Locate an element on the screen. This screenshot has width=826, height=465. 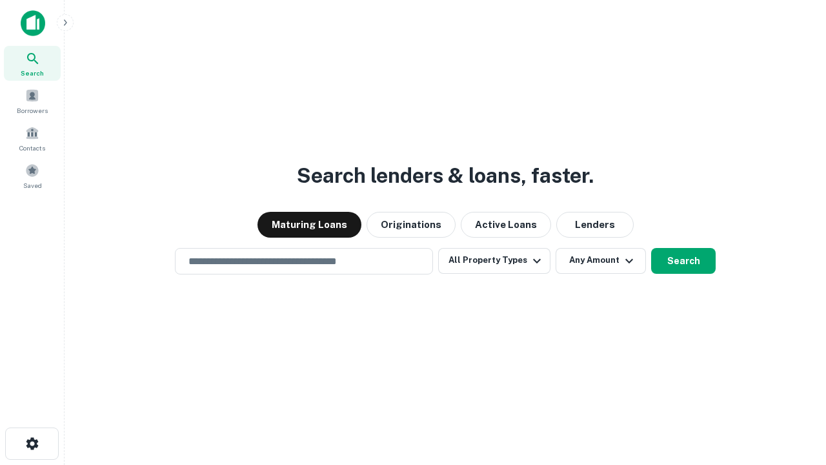
button: All Property Types is located at coordinates (494, 261).